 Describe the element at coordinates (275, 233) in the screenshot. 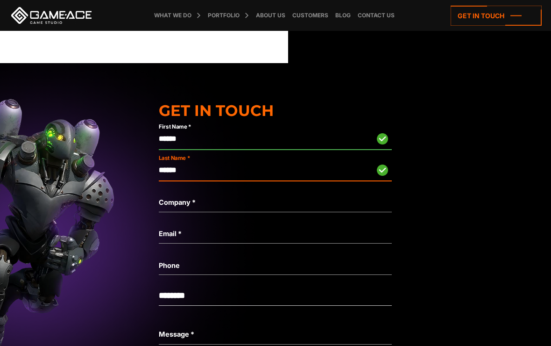

I see `label: Email *` at that location.